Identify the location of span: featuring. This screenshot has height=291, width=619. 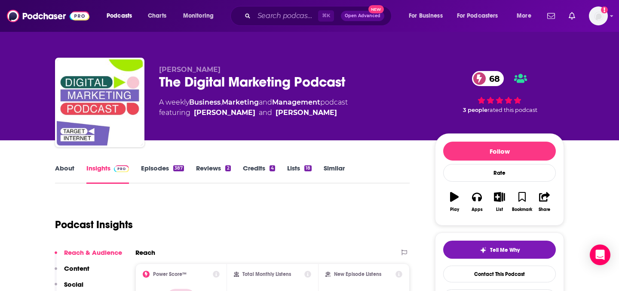
(253, 113).